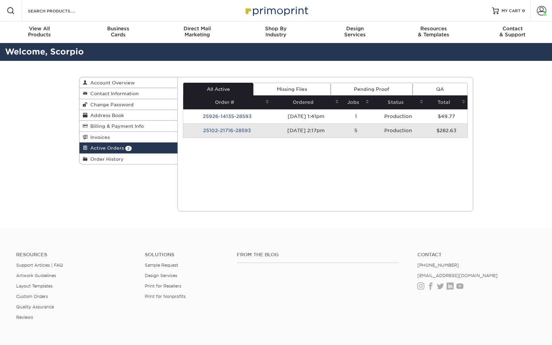 The image size is (552, 345). What do you see at coordinates (276, 32) in the screenshot?
I see `div: Industry` at bounding box center [276, 32].